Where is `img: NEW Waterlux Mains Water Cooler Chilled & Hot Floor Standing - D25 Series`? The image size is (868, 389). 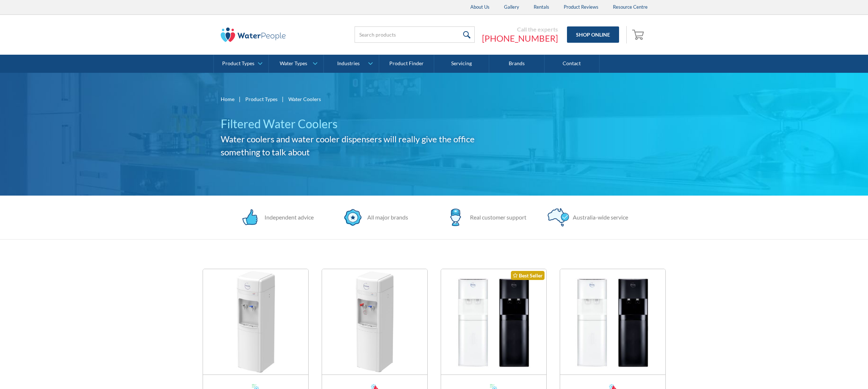 img: NEW Waterlux Mains Water Cooler Chilled & Hot Floor Standing - D25 Series is located at coordinates (612, 322).